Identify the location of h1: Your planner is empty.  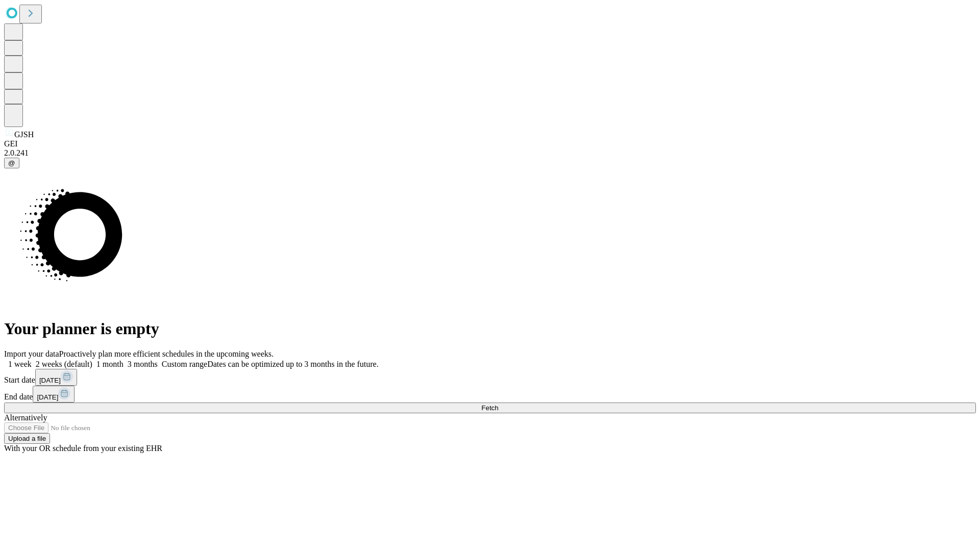
(490, 329).